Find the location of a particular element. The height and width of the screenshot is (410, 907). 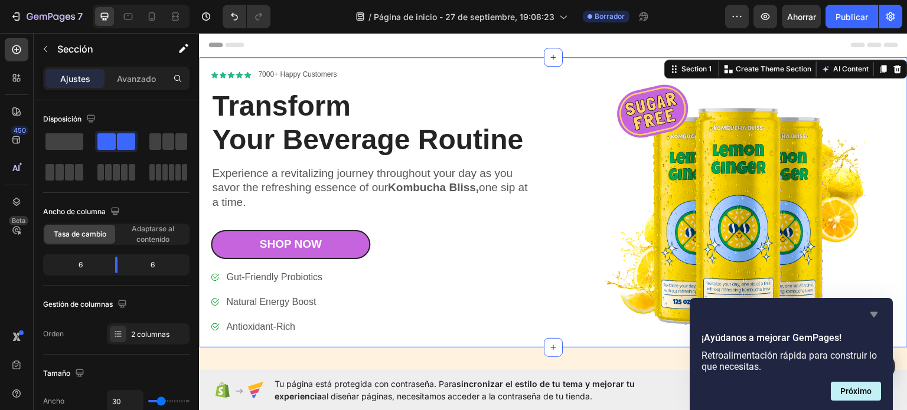

font: Gestión de columnas is located at coordinates (78, 304).